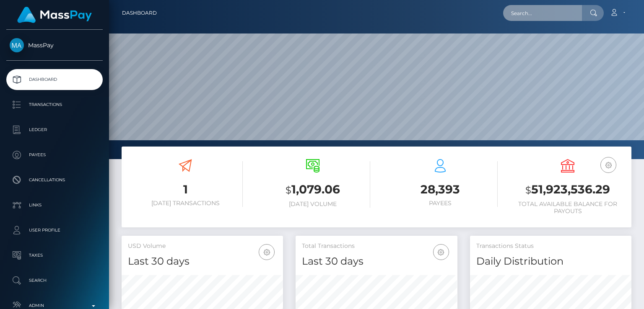 This screenshot has height=309, width=644. I want to click on a: Transactions, so click(54, 105).